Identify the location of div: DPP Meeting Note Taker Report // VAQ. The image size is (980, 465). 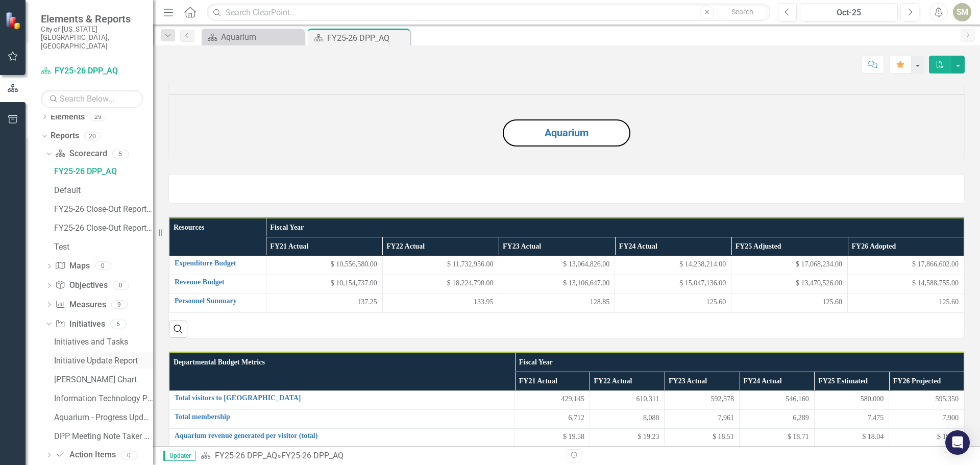
(104, 436).